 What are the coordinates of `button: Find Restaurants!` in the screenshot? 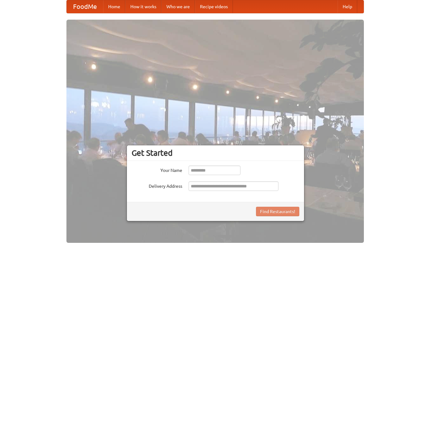 It's located at (278, 211).